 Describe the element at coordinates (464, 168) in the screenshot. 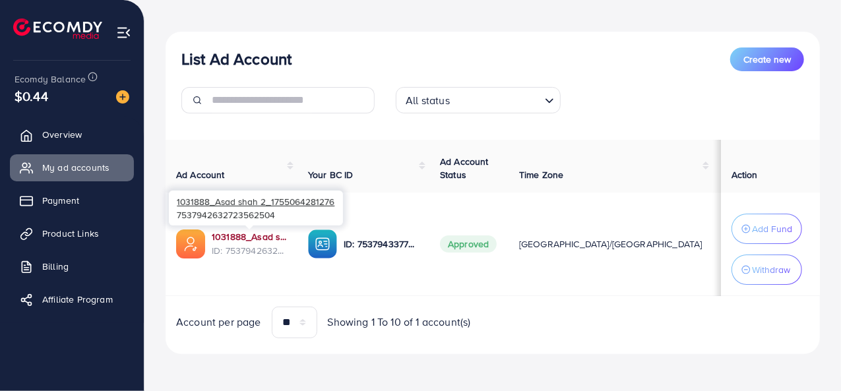

I see `span: Ad Account Status` at that location.